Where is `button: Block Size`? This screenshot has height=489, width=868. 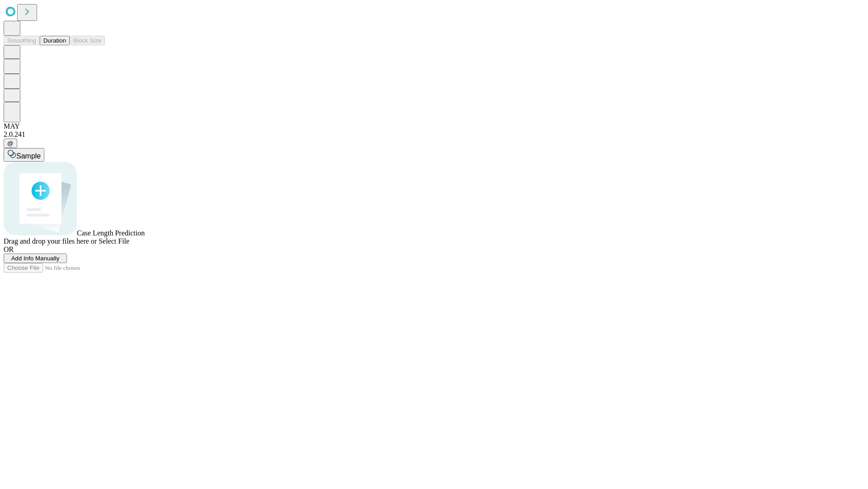 button: Block Size is located at coordinates (87, 40).